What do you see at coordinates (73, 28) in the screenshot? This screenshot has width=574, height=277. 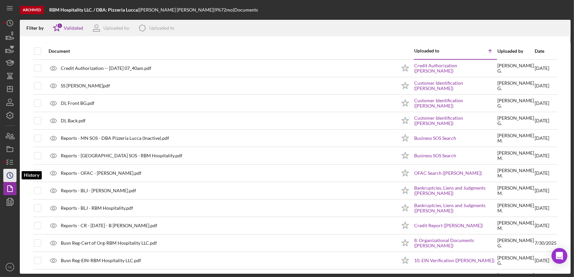 I see `div: Validated` at bounding box center [73, 28].